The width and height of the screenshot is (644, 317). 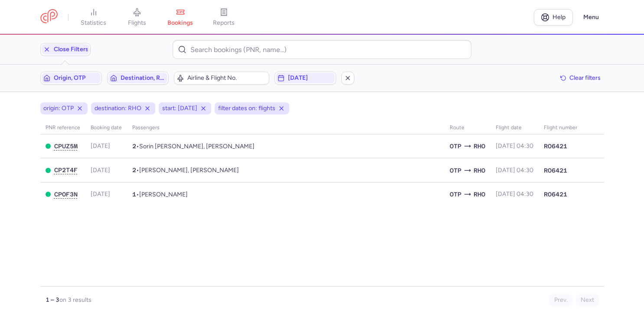 What do you see at coordinates (180, 23) in the screenshot?
I see `span: bookings` at bounding box center [180, 23].